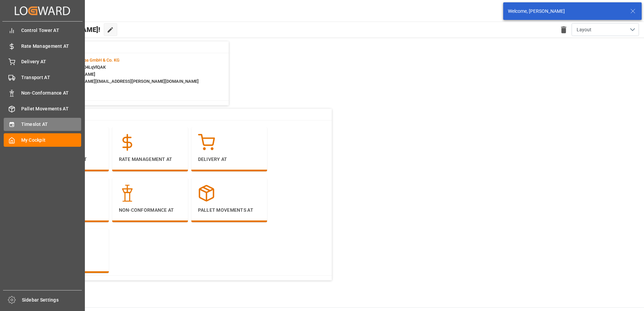 The height and width of the screenshot is (311, 644). What do you see at coordinates (91, 60) in the screenshot?
I see `span: Melitta Europa GmbH & Co. KG` at bounding box center [91, 60].